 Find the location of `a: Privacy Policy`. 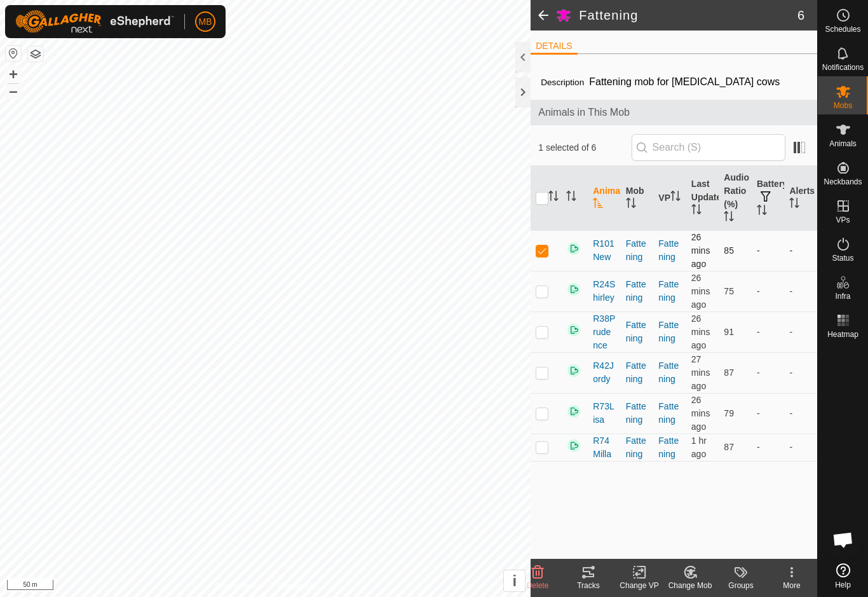

a: Privacy Policy is located at coordinates (239, 587).